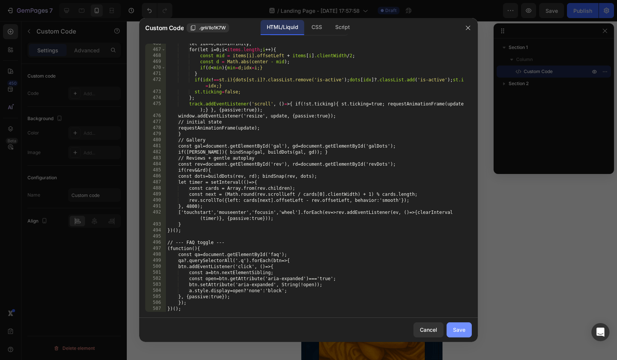 The height and width of the screenshot is (360, 617). I want to click on div: Save, so click(459, 329).